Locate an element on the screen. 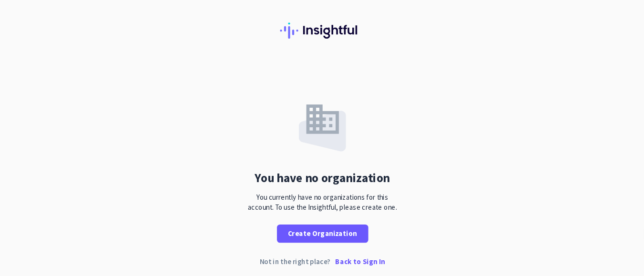 The image size is (644, 276). div: You have no organization is located at coordinates (321, 184).